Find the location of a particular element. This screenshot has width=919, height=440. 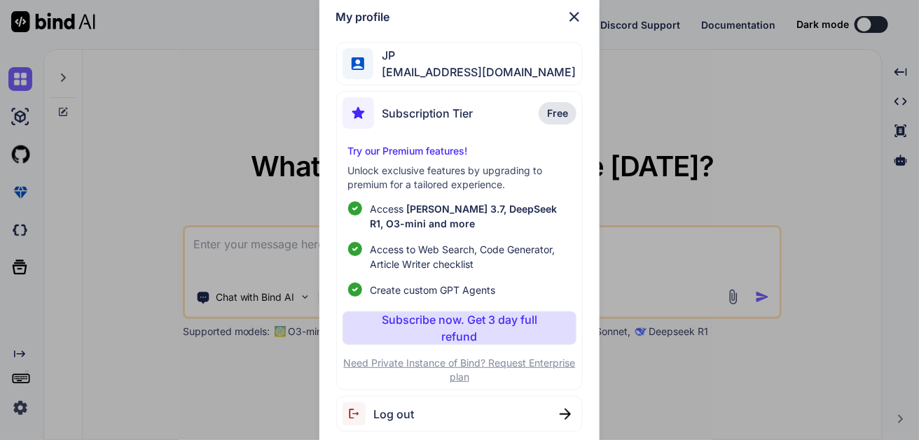

span: Free is located at coordinates (557, 113).